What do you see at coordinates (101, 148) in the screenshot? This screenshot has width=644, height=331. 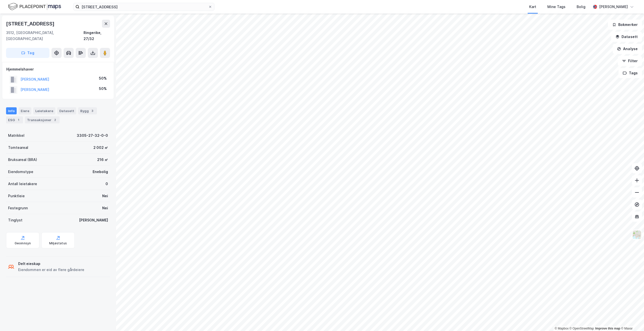 I see `div: 2 002 ㎡` at bounding box center [101, 148].